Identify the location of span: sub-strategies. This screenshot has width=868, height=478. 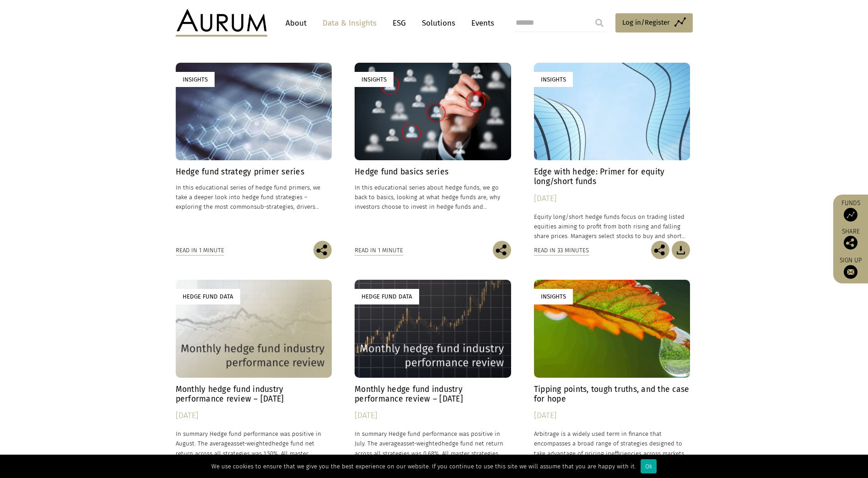
(274, 207).